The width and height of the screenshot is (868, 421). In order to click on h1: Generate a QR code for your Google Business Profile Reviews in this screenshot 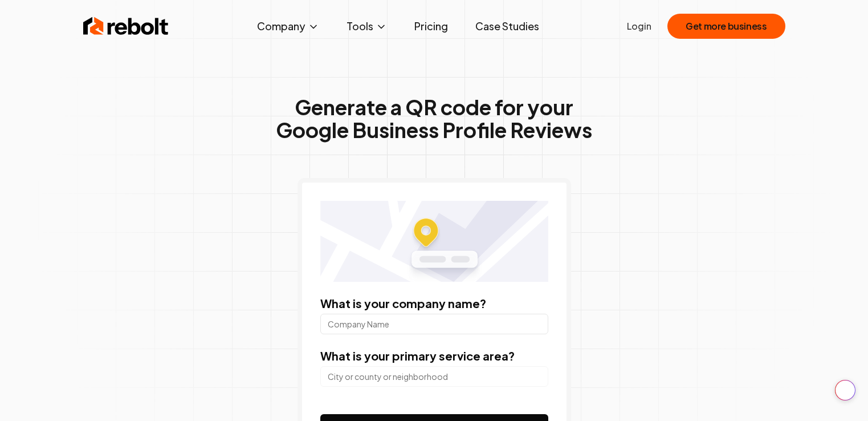, I will do `click(434, 119)`.